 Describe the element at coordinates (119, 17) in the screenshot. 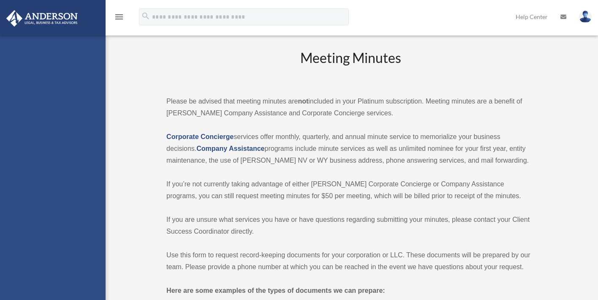

I see `i: menu` at that location.